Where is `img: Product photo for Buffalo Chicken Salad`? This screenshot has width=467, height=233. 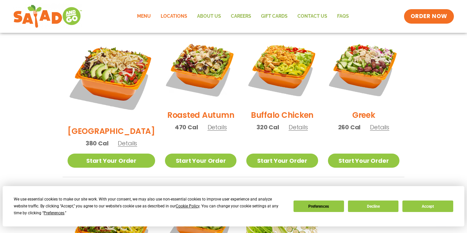 img: Product photo for Buffalo Chicken Salad is located at coordinates (282, 69).